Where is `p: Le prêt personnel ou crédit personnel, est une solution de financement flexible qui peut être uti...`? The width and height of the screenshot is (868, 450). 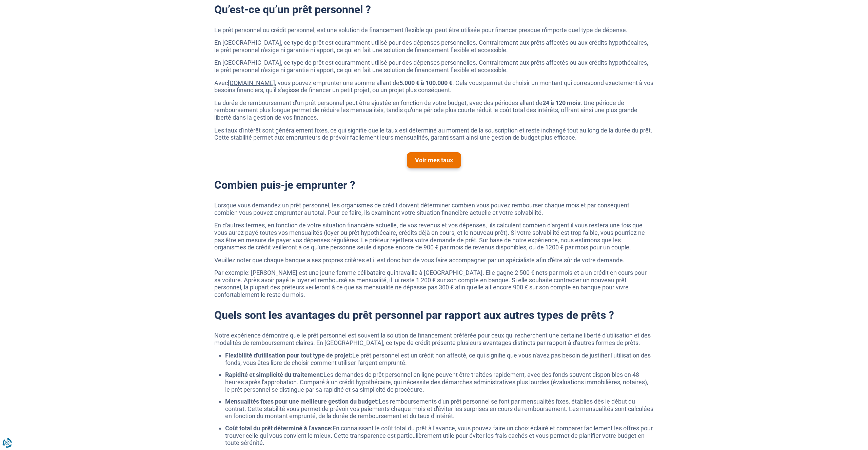
p: Le prêt personnel ou crédit personnel, est une solution de financement flexible qui peut être uti... is located at coordinates (434, 30).